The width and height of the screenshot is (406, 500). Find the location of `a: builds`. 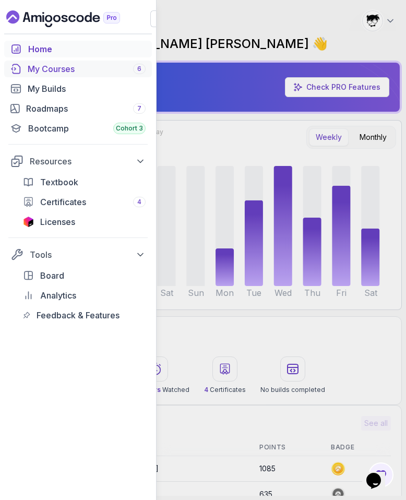

a: builds is located at coordinates (78, 89).